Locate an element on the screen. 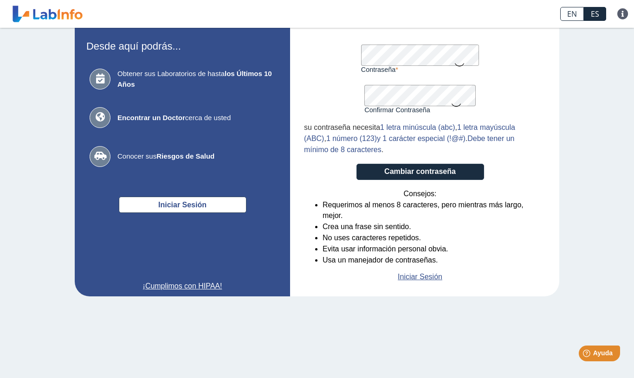 The image size is (634, 378). button: Iniciar Sesión is located at coordinates (182, 205).